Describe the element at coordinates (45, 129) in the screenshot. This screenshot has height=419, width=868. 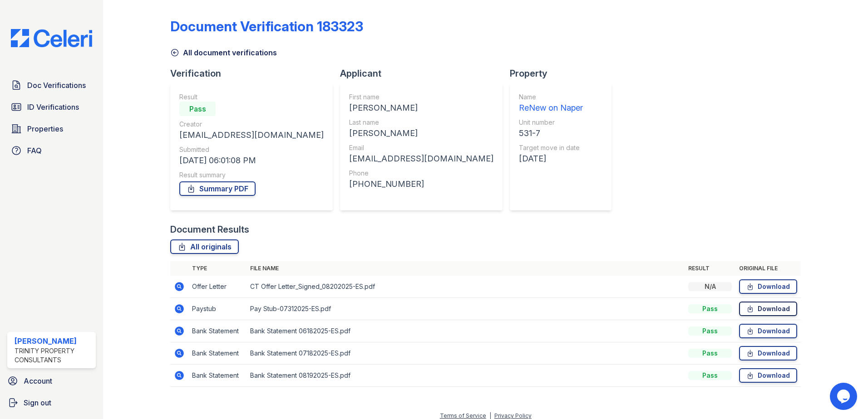
I see `span: Properties` at that location.